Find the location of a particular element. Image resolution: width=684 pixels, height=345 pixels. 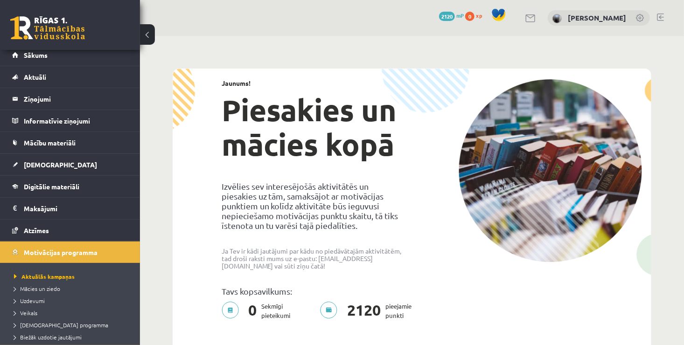

a: Aktuāli is located at coordinates (70, 77).